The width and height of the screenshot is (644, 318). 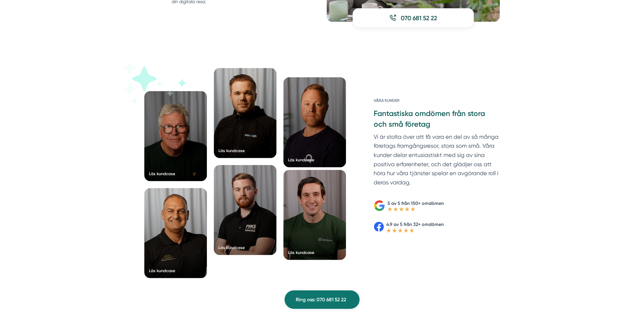 What do you see at coordinates (437, 161) in the screenshot?
I see `p: Vi är stolta över att få vara en del av så många företags framgångsresor, stora som små. Våra kun...` at bounding box center [437, 161].